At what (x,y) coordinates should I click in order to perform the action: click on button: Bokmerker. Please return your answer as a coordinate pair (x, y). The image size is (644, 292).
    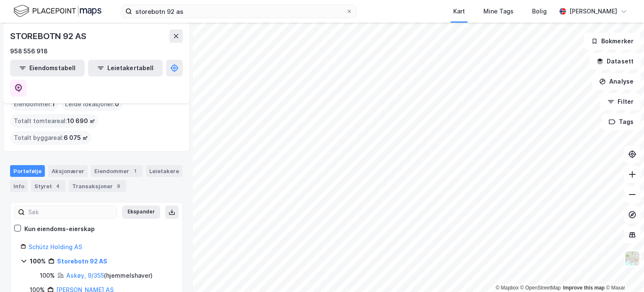
    Looking at the image, I should click on (612, 41).